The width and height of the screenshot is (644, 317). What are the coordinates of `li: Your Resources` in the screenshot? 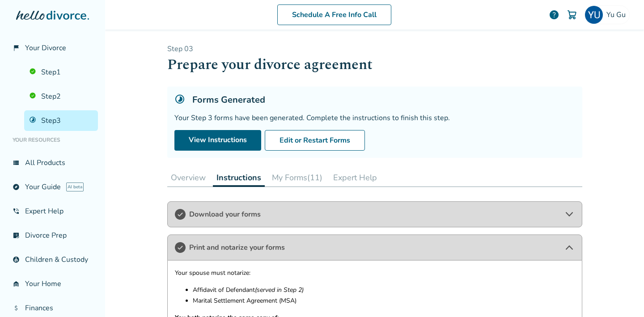 It's located at (52, 140).